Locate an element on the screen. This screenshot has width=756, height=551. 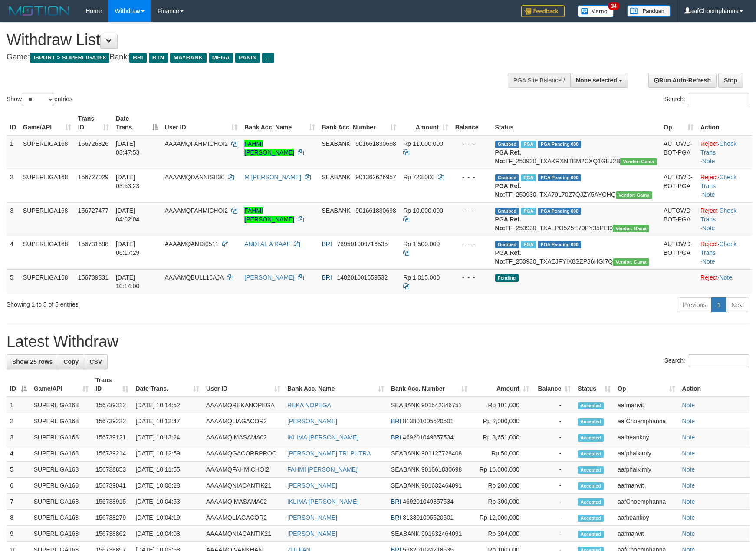
span: MAYBANK is located at coordinates (188, 58).